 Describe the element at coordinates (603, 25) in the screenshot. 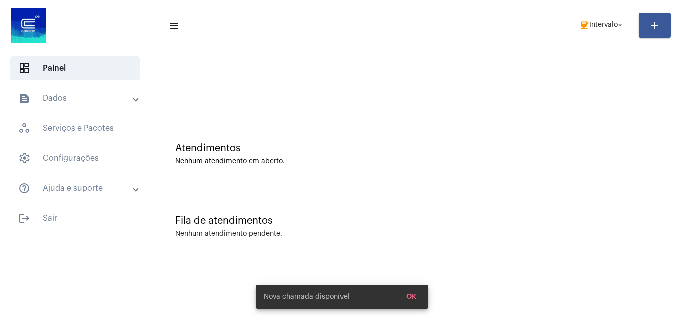

I see `span: Intervalo` at that location.